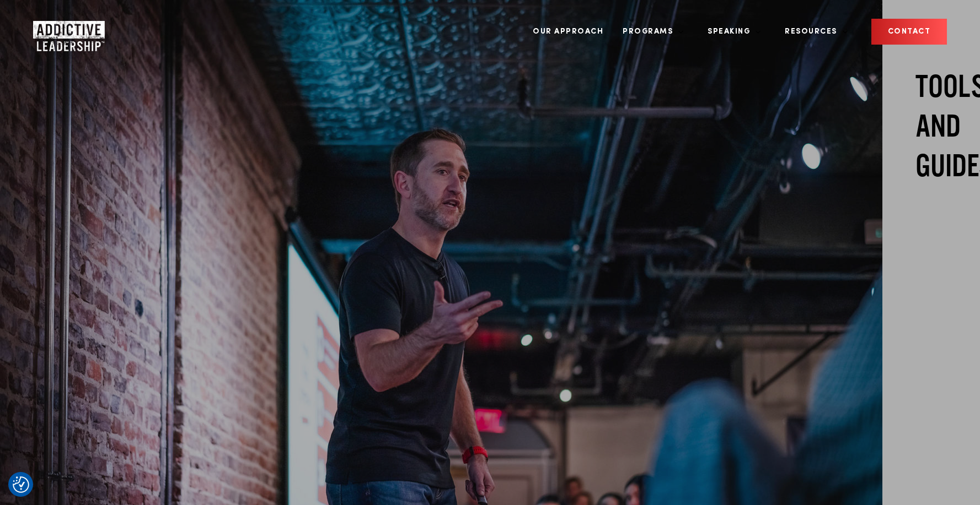 This screenshot has width=980, height=505. Describe the element at coordinates (66, 32) in the screenshot. I see `a: Home` at that location.